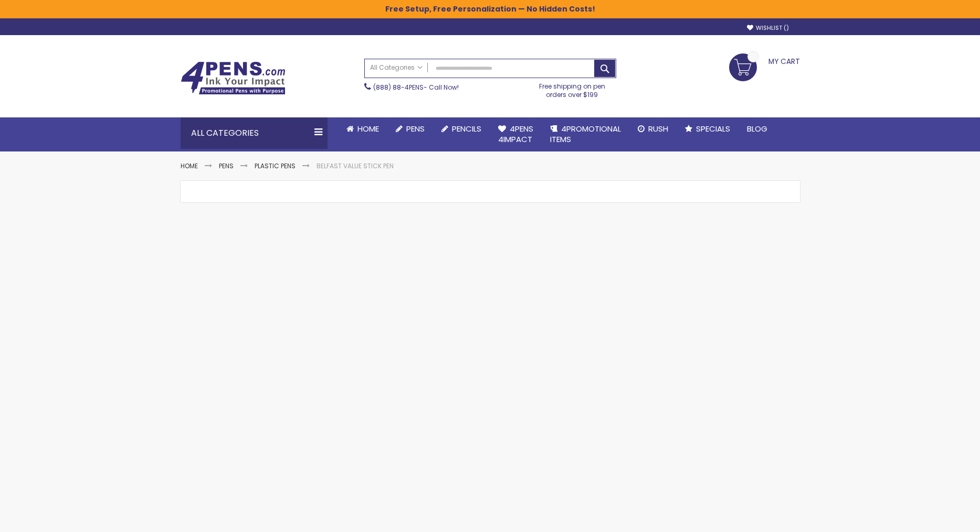 Image resolution: width=980 pixels, height=532 pixels. What do you see at coordinates (515, 134) in the screenshot?
I see `span: 4Pens 4impact` at bounding box center [515, 134].